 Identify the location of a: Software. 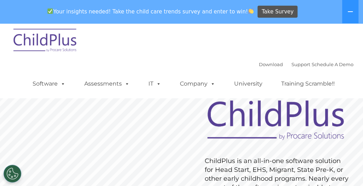
(49, 84).